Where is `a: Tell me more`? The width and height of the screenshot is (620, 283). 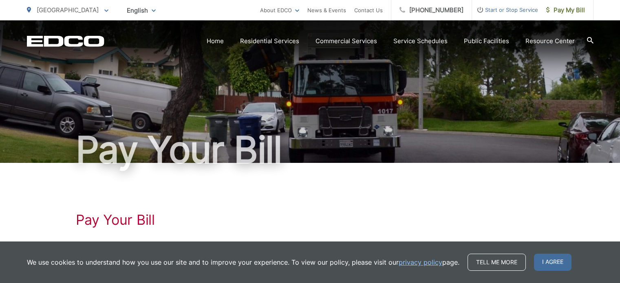 a: Tell me more is located at coordinates (496, 262).